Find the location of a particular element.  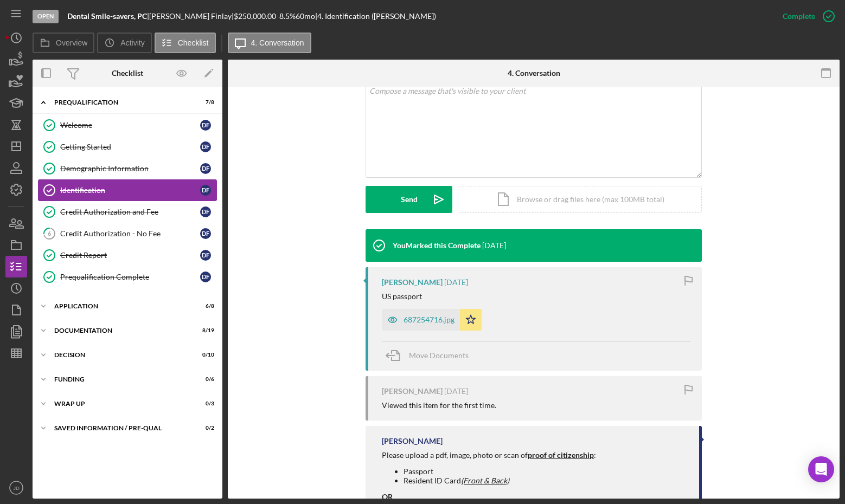

div: Decision is located at coordinates (120, 355).